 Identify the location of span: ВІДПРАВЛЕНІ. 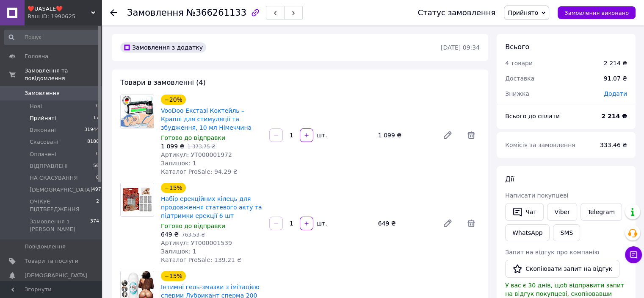
(49, 166).